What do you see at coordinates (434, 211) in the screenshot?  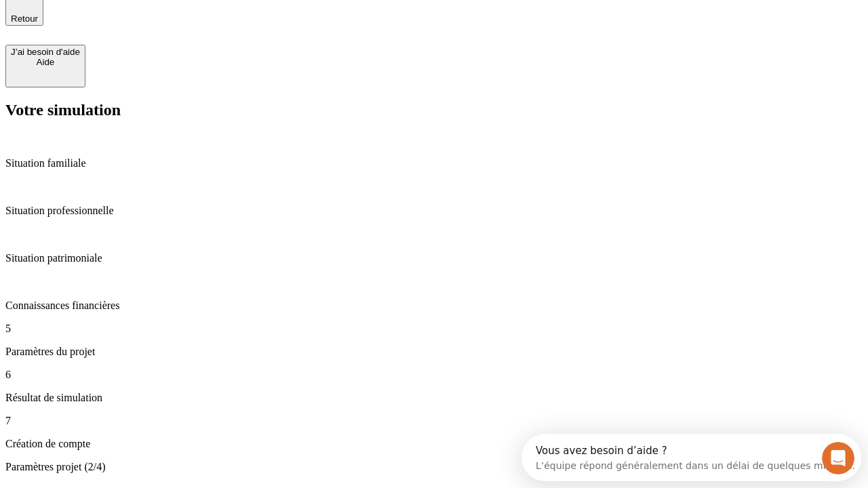 I see `p: Situation professionnelle` at bounding box center [434, 211].